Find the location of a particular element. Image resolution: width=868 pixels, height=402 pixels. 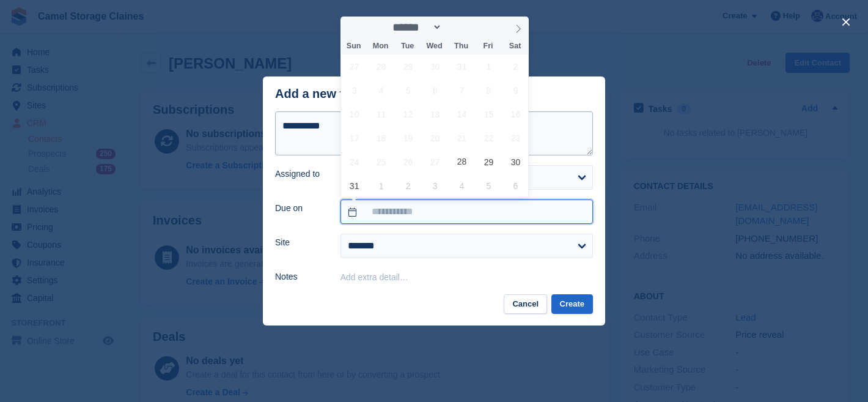

label: Notes is located at coordinates (300, 277).